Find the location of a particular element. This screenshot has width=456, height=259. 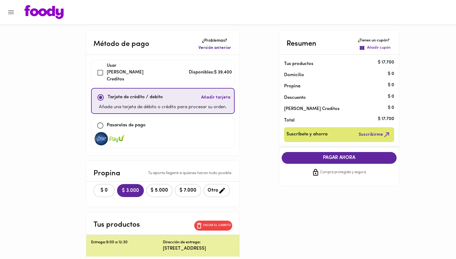

p: ¿Problemas? is located at coordinates (215, 41).